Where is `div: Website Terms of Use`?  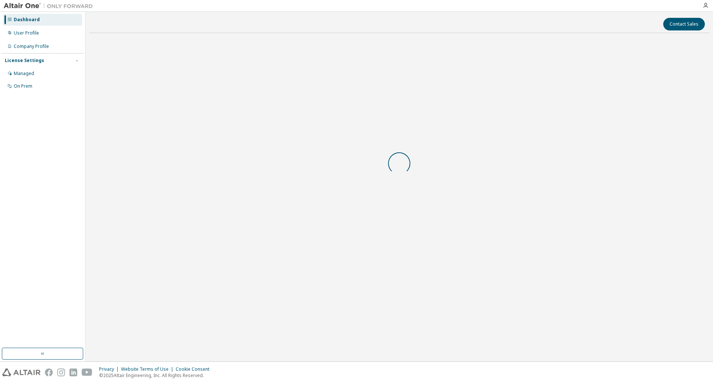 div: Website Terms of Use is located at coordinates (148, 369).